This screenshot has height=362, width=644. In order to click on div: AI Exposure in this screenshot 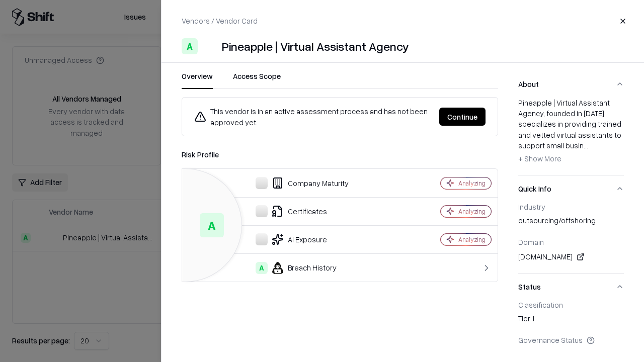, I will do `click(298, 240)`.